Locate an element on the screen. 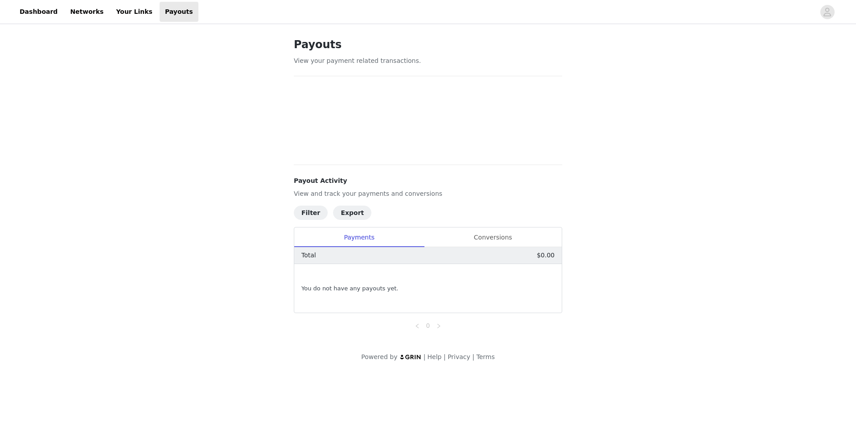  a: Terms is located at coordinates (485, 357).